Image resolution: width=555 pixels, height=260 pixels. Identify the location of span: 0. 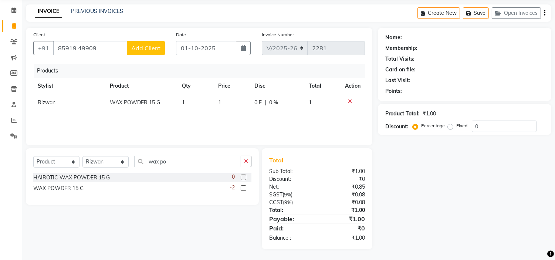
(233, 177).